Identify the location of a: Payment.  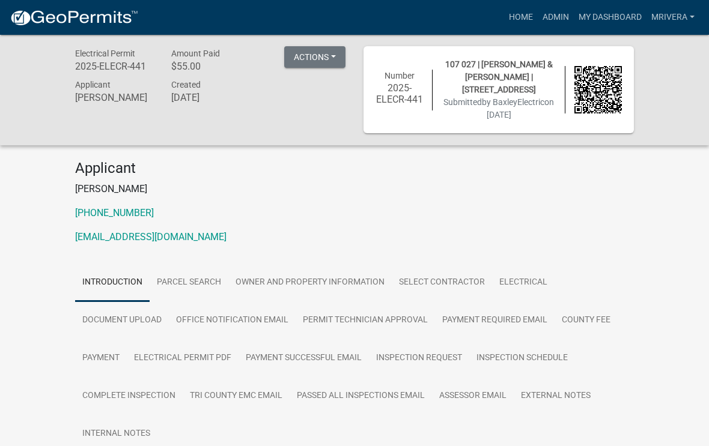
(101, 359).